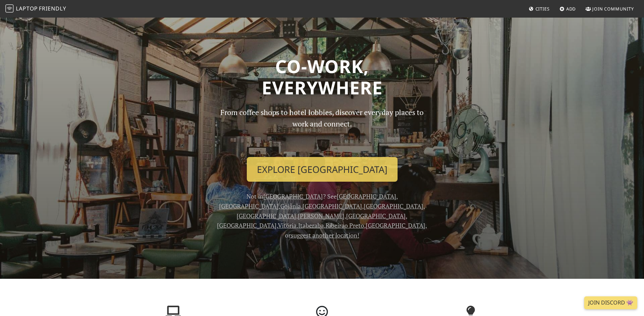 The height and width of the screenshot is (316, 644). What do you see at coordinates (325, 235) in the screenshot?
I see `a: suggest another location!` at bounding box center [325, 235].